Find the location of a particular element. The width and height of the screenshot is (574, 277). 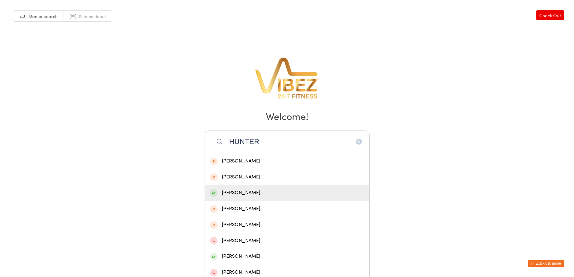

input: Search is located at coordinates (287, 142).